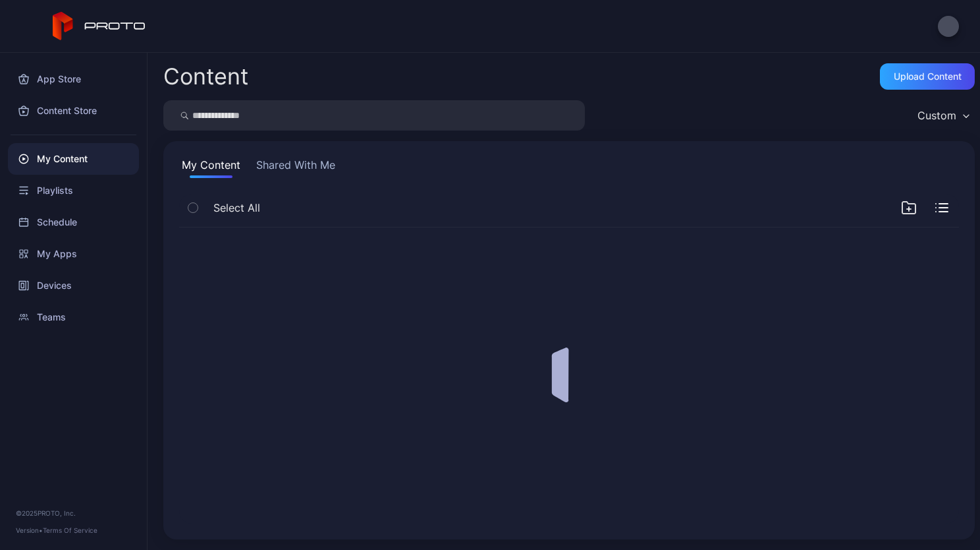 This screenshot has height=550, width=980. What do you see at coordinates (928, 76) in the screenshot?
I see `button: Upload Content` at bounding box center [928, 76].